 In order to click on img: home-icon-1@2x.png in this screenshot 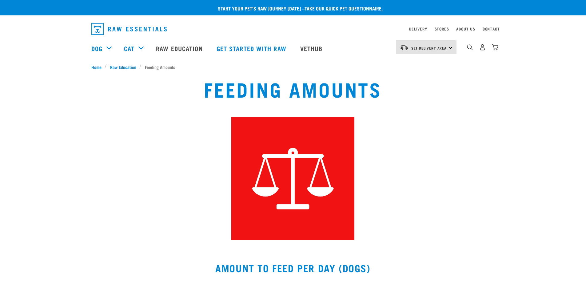, I will do `click(470, 47)`.